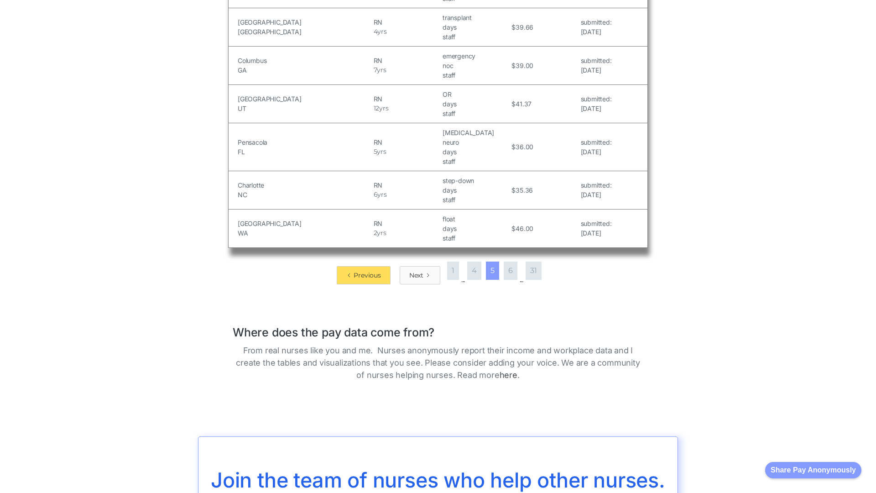  I want to click on a: Next Page, so click(420, 275).